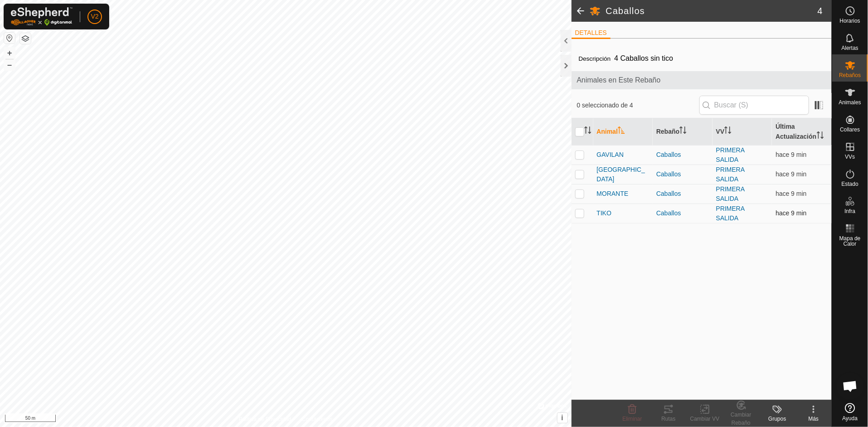 This screenshot has width=868, height=427. Describe the element at coordinates (850, 76) in the screenshot. I see `span: Rebaños` at that location.